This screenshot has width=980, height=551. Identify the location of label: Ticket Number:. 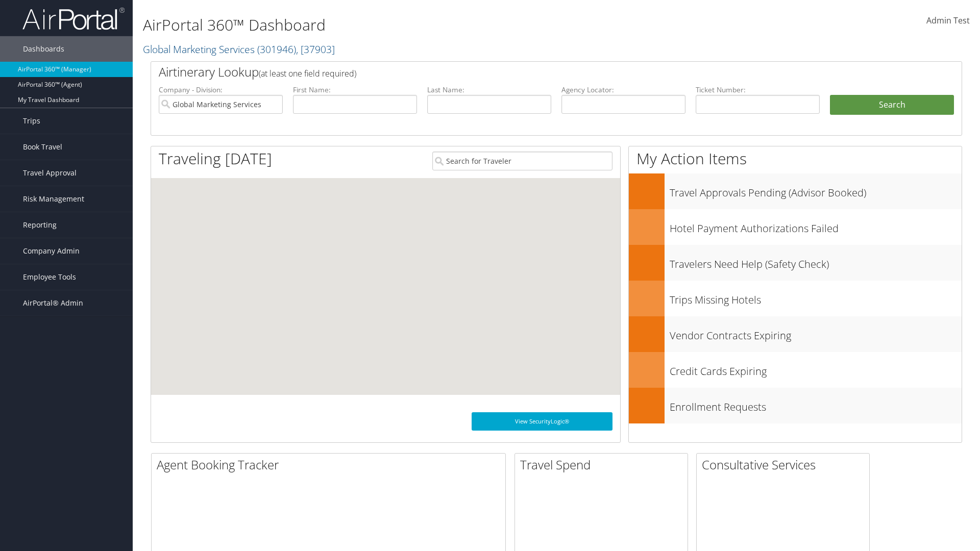
(758, 90).